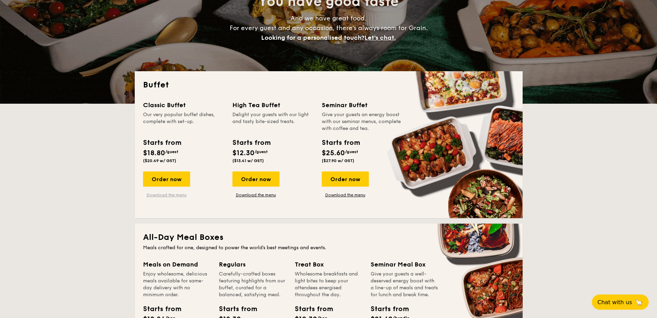 The height and width of the screenshot is (318, 657). Describe the element at coordinates (328, 265) in the screenshot. I see `div: Treat Box` at that location.